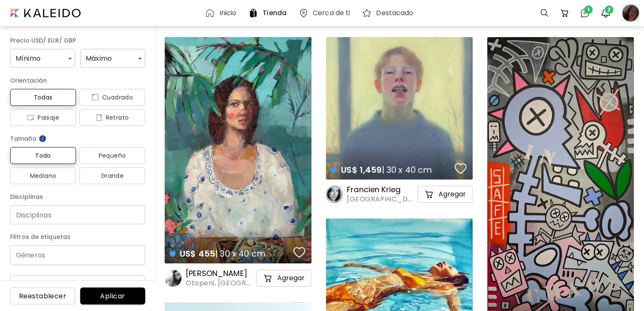 The image size is (644, 311). What do you see at coordinates (222, 13) in the screenshot?
I see `a: Inicio` at bounding box center [222, 13].